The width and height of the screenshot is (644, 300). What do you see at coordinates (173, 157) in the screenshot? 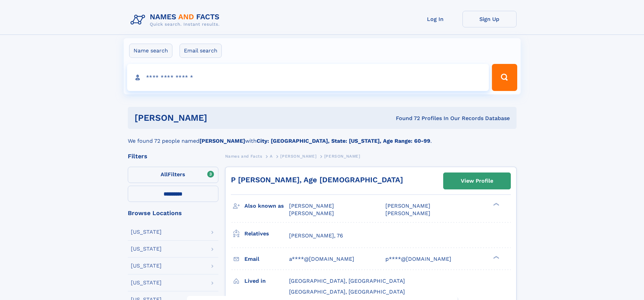
I see `div: Filters` at bounding box center [173, 157].